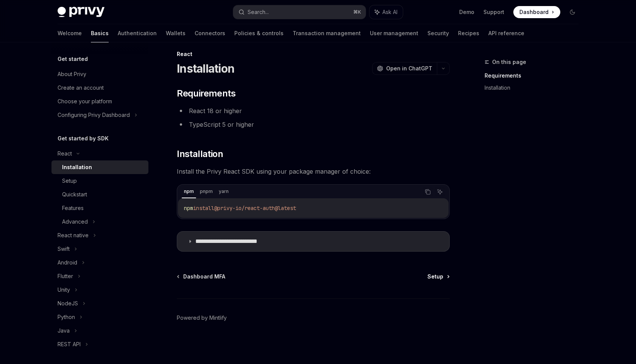 Image resolution: width=636 pixels, height=364 pixels. Describe the element at coordinates (207, 192) in the screenshot. I see `div: pnpm` at that location.